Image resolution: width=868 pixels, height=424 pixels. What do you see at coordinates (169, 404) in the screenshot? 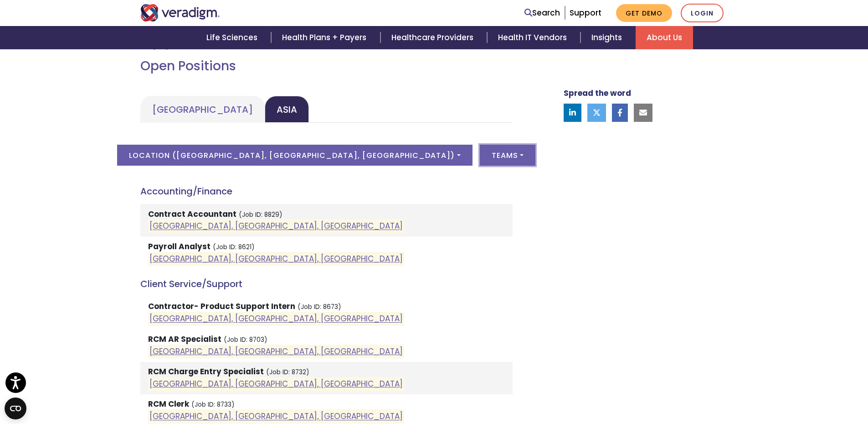
I see `strong: RCM Clerk` at bounding box center [169, 404].